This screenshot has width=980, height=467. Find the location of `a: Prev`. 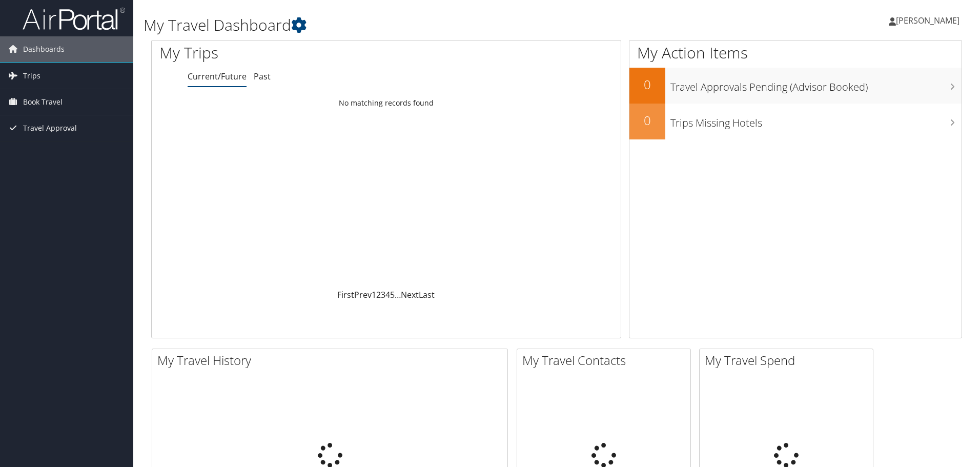

a: Prev is located at coordinates (363, 295).